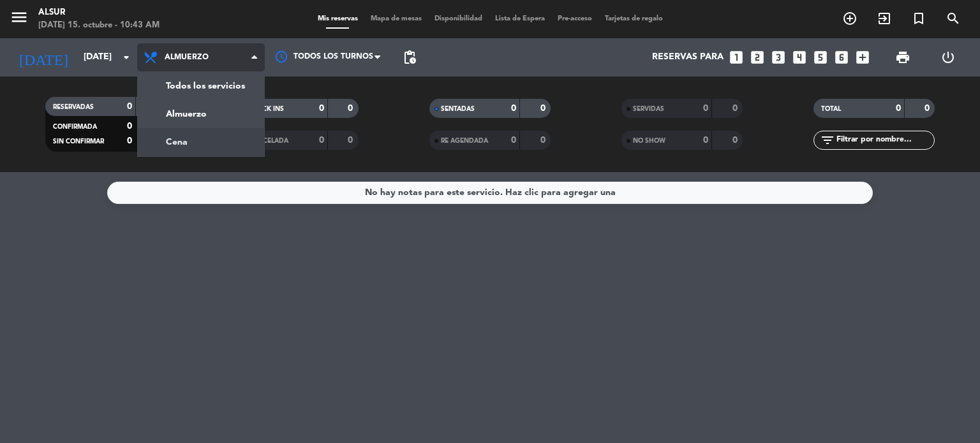  Describe the element at coordinates (820, 57) in the screenshot. I see `i: looks_5` at that location.